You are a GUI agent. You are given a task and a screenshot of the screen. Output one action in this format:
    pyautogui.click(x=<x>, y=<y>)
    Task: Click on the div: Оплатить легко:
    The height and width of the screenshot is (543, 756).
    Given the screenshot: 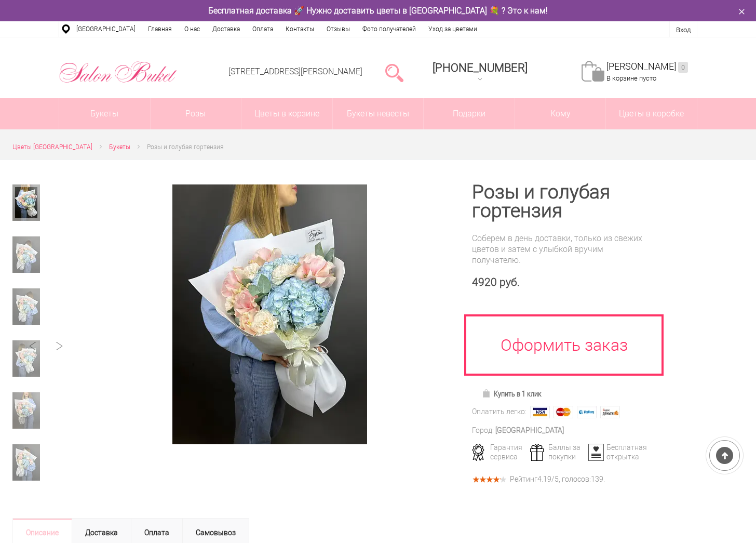 What is the action you would take?
    pyautogui.click(x=499, y=411)
    